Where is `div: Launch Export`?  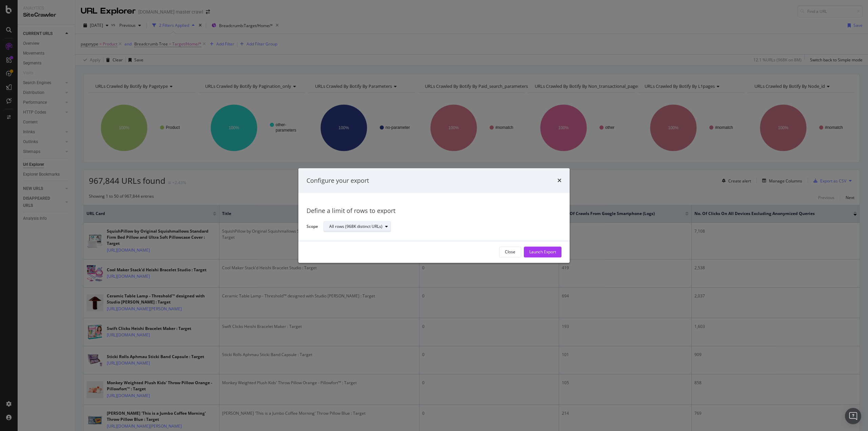
div: Launch Export is located at coordinates (543, 252).